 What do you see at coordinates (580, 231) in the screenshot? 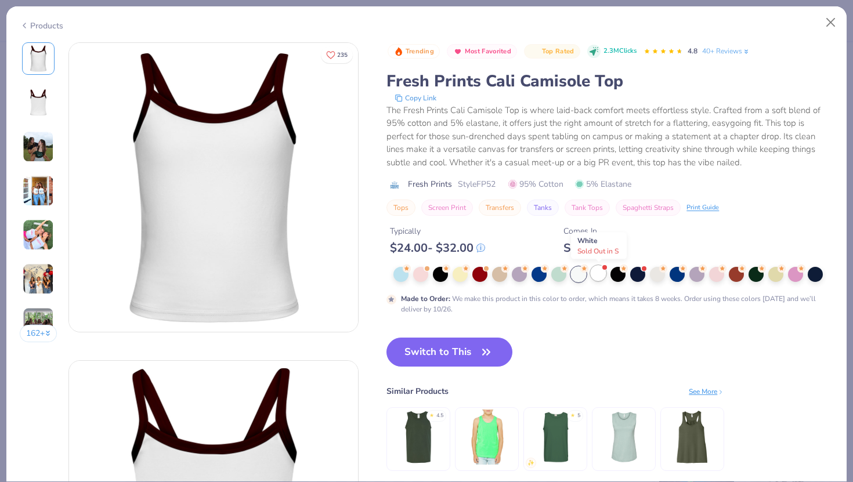
I see `div: Comes In` at bounding box center [580, 231].